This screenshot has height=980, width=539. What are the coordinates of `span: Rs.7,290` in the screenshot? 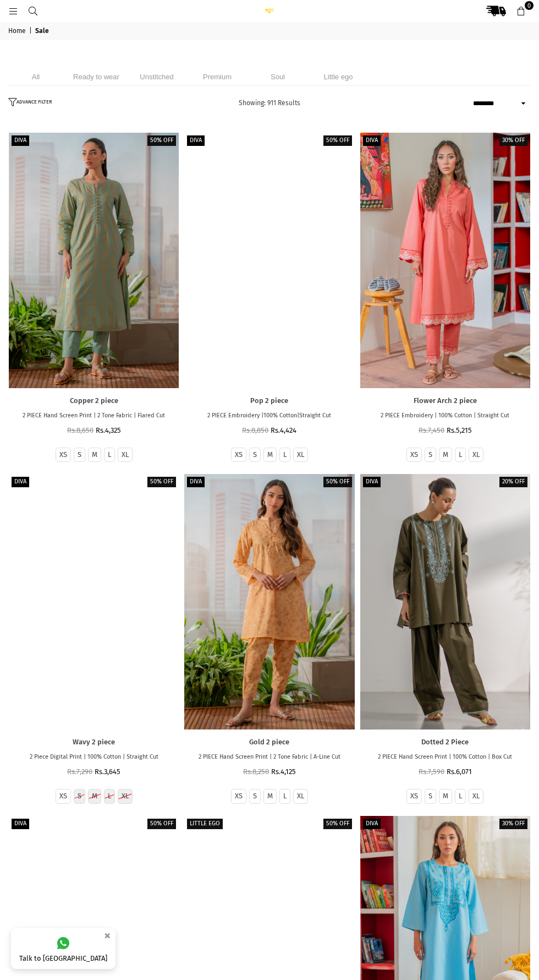 It's located at (80, 771).